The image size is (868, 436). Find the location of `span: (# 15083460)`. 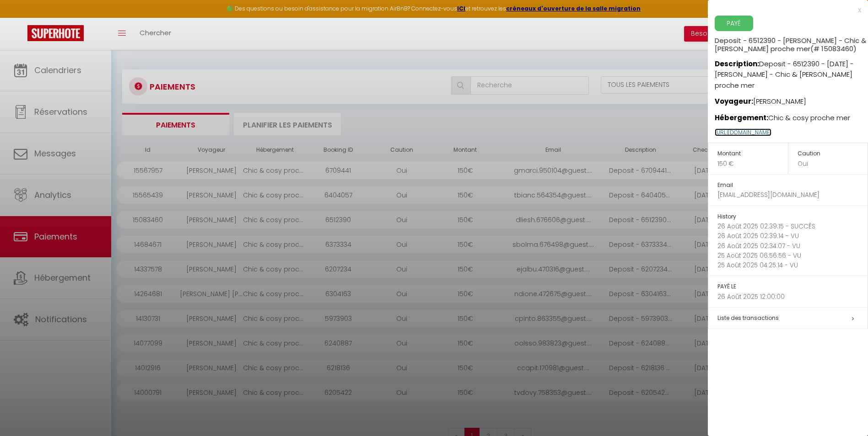

span: (# 15083460) is located at coordinates (834, 48).